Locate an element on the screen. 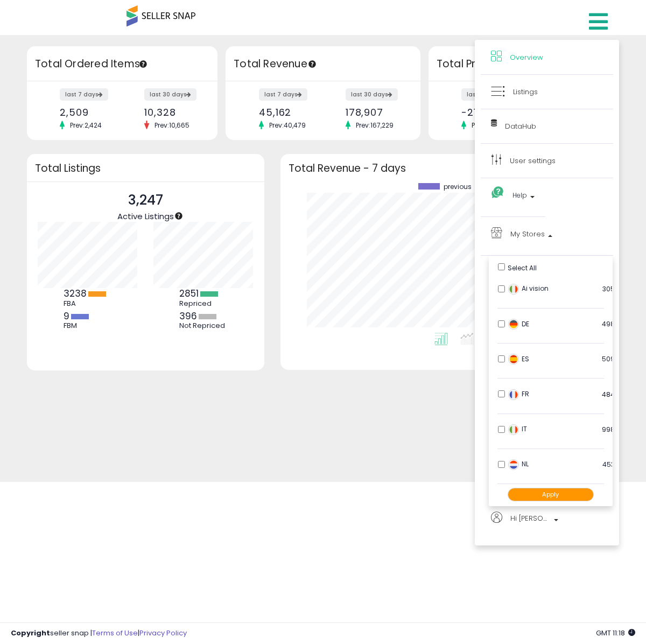  a: User settings is located at coordinates (547, 161).